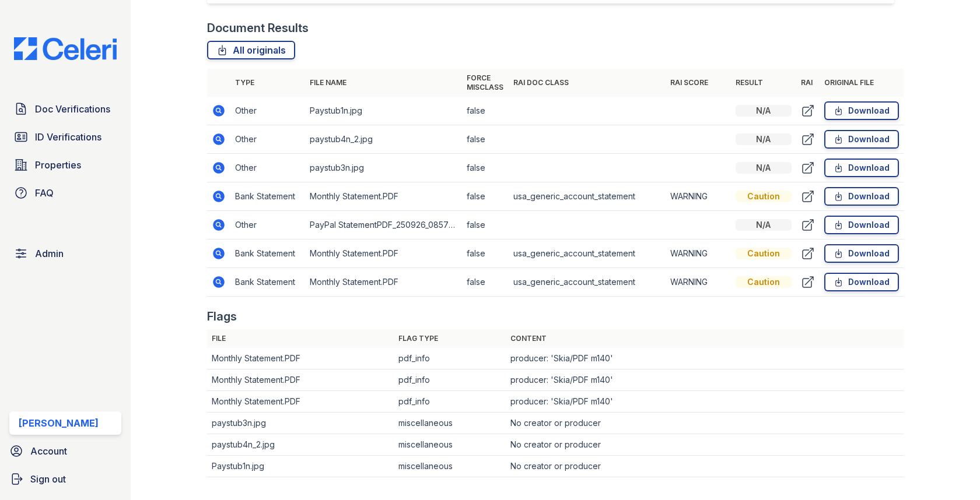 Image resolution: width=980 pixels, height=500 pixels. Describe the element at coordinates (704, 339) in the screenshot. I see `th: Content` at that location.